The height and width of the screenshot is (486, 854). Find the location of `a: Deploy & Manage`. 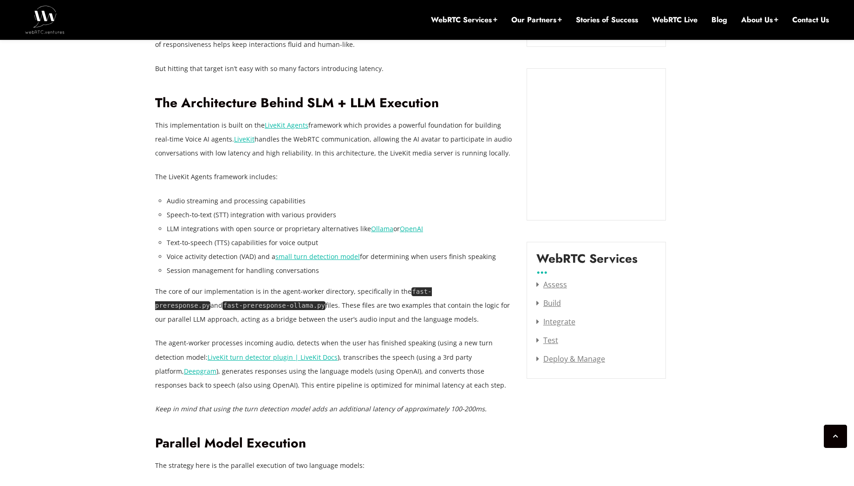

a: Deploy & Manage is located at coordinates (571, 359).